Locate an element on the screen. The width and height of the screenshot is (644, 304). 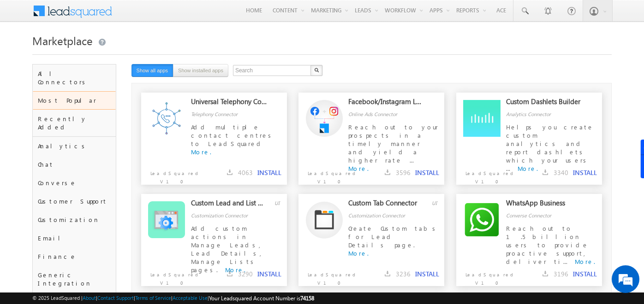
span: Reach out to your prospects in a timely manner and yield a higher rate ... is located at coordinates (393, 143).